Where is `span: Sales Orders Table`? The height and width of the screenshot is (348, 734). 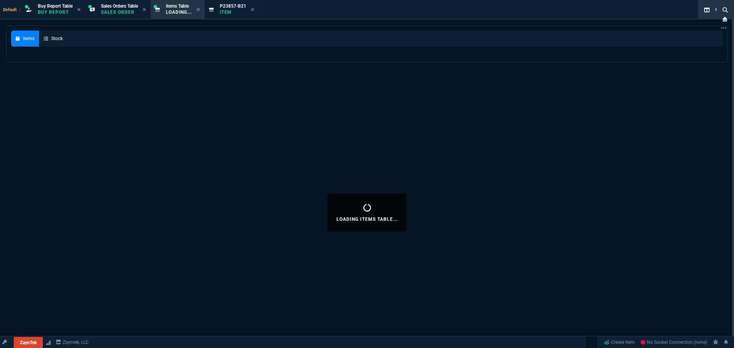 span: Sales Orders Table is located at coordinates (119, 6).